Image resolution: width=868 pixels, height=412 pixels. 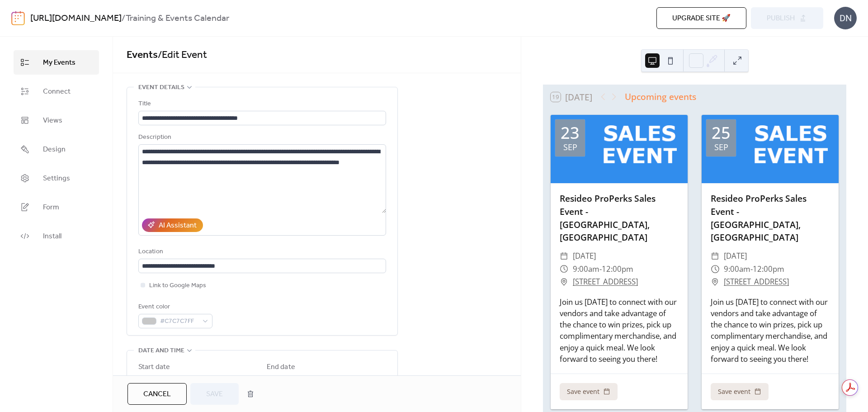 I want to click on button: Cancel, so click(x=157, y=394).